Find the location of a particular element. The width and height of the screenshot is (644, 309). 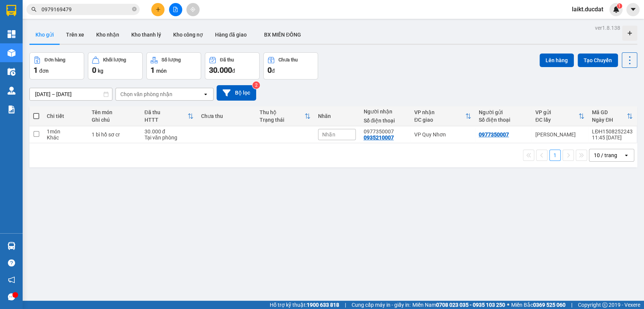

input: Tìm tên, số ĐT hoặc mã đơn is located at coordinates (86, 9).